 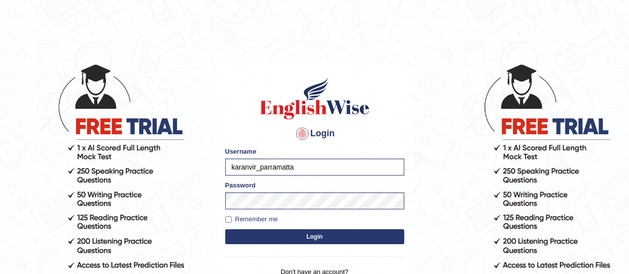 What do you see at coordinates (315, 99) in the screenshot?
I see `img: Logo of English Wise sign in for intelligent practice with AI` at bounding box center [315, 99].